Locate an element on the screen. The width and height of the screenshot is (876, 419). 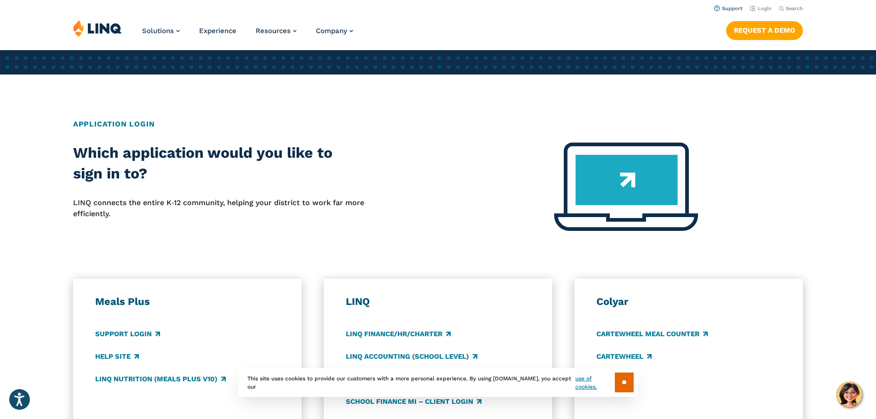
nav: Primary Navigation is located at coordinates (247, 34).